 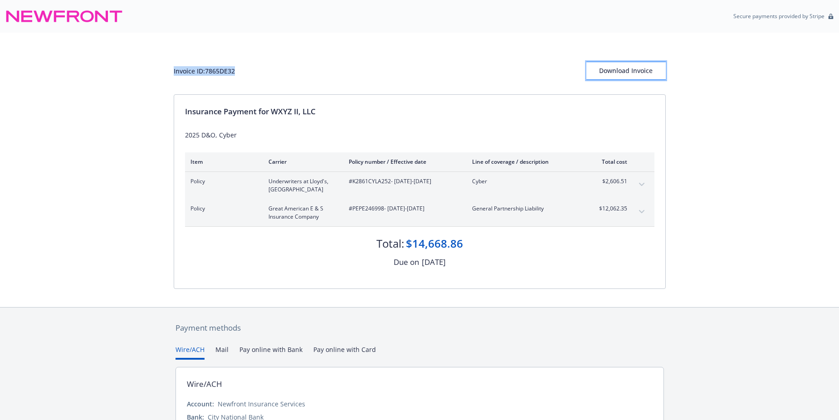 What do you see at coordinates (301, 161) in the screenshot?
I see `div: Carrier` at bounding box center [301, 161].